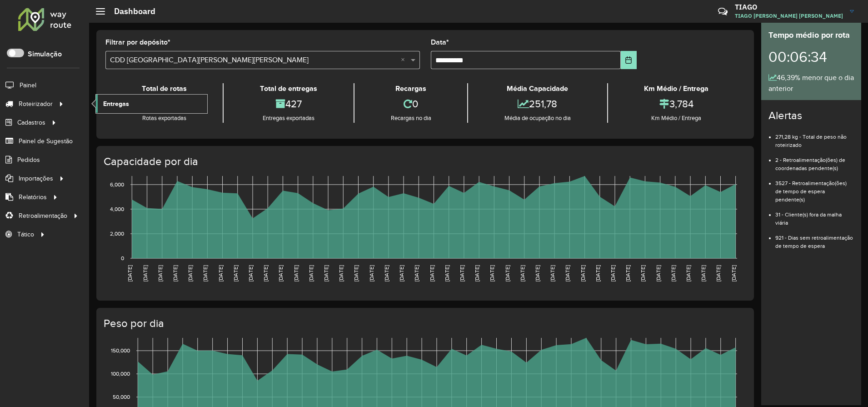  Describe the element at coordinates (288, 88) in the screenshot. I see `div: Total de entregas` at that location.